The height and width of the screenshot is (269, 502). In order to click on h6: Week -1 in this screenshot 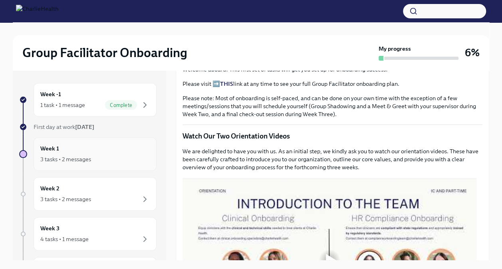, I will do `click(51, 94)`.